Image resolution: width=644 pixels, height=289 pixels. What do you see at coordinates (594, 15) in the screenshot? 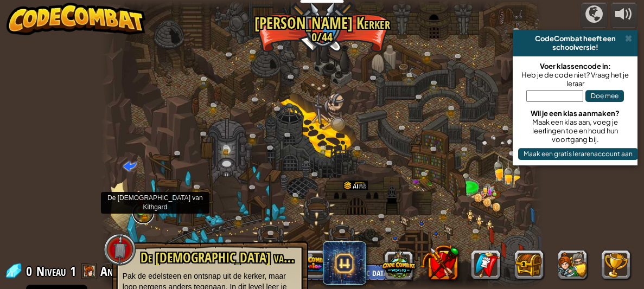
I see `button: Campagnes` at bounding box center [594, 15].